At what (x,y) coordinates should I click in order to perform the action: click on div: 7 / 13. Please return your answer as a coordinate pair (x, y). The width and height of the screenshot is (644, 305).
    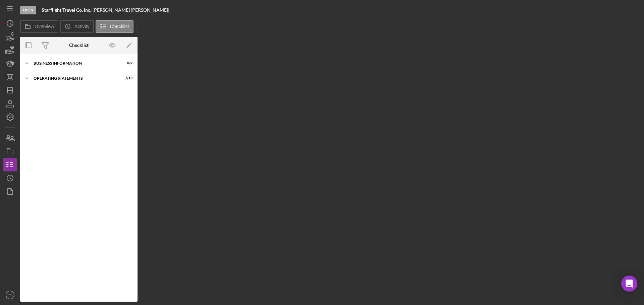
    Looking at the image, I should click on (126, 78).